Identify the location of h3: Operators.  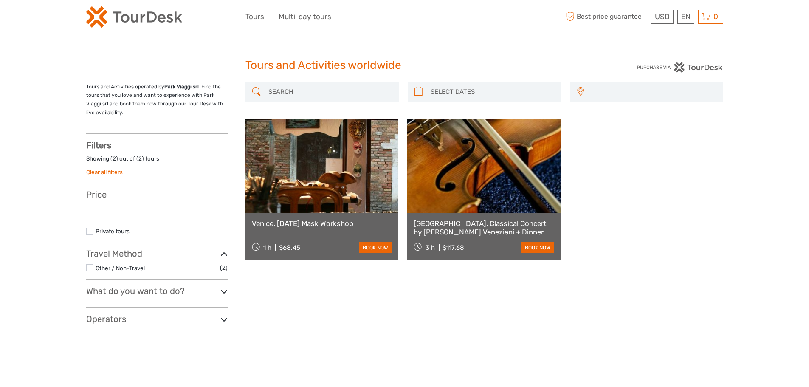
(157, 319).